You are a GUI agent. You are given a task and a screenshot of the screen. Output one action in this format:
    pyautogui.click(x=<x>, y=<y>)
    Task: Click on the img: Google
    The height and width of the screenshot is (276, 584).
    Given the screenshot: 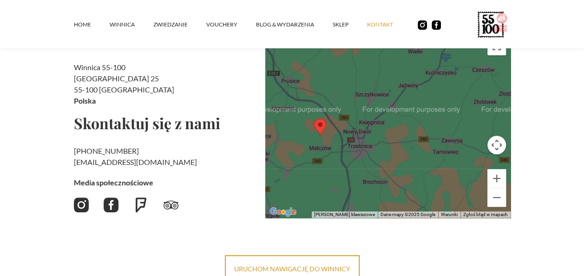 What is the action you would take?
    pyautogui.click(x=283, y=212)
    